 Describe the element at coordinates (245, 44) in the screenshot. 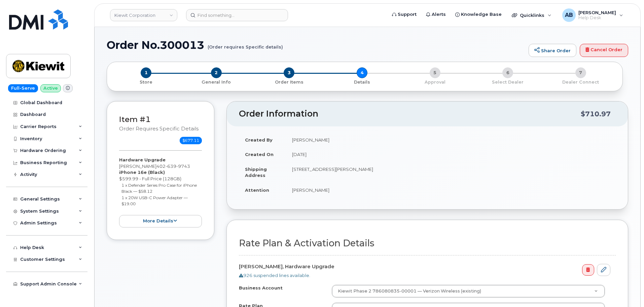

I see `small: (Order requires Specific details)` at that location.